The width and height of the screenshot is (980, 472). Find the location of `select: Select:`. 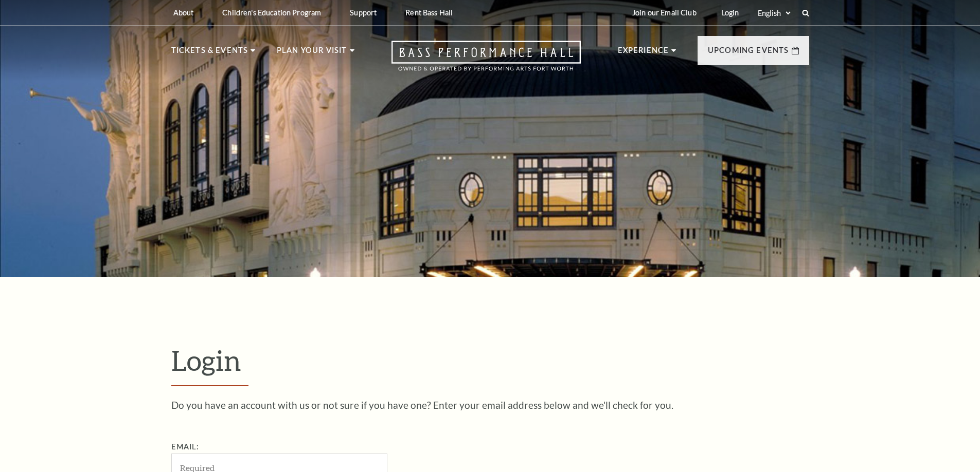

select: Select: is located at coordinates (773, 13).